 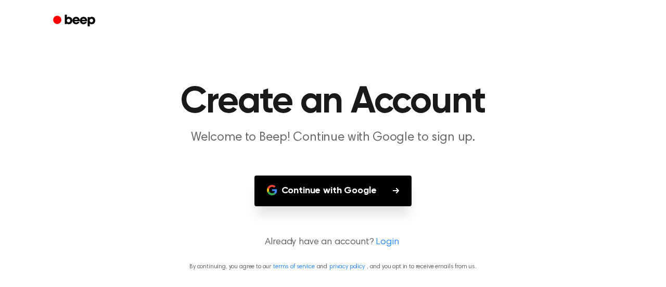 I want to click on a: Login, so click(x=387, y=242).